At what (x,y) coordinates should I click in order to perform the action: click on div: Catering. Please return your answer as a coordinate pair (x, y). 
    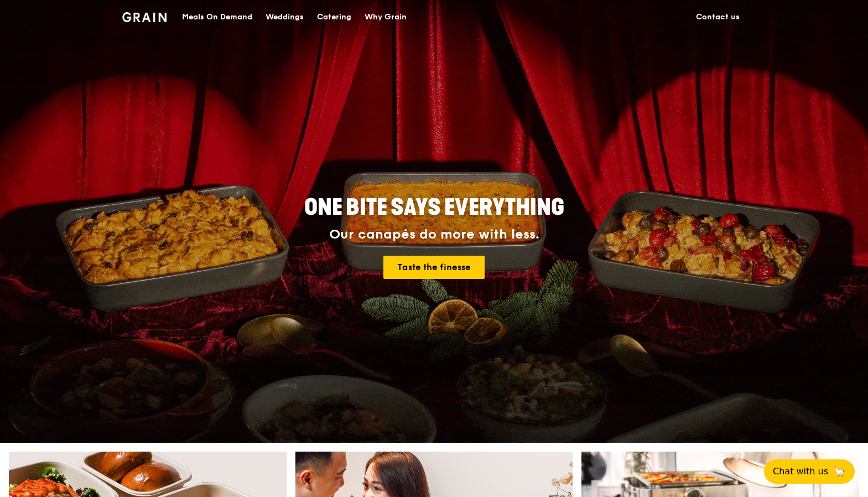
    Looking at the image, I should click on (334, 17).